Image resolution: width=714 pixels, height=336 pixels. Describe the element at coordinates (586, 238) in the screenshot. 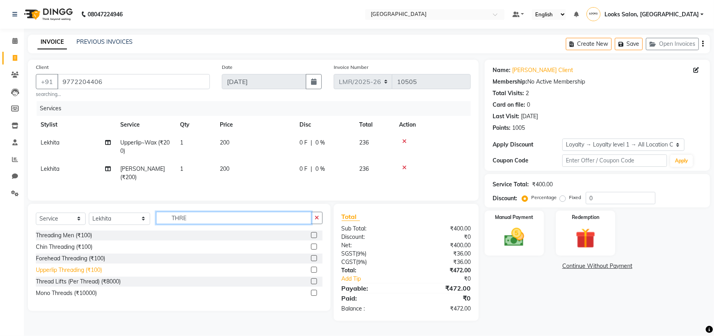

I see `img: _gift.svg` at that location.